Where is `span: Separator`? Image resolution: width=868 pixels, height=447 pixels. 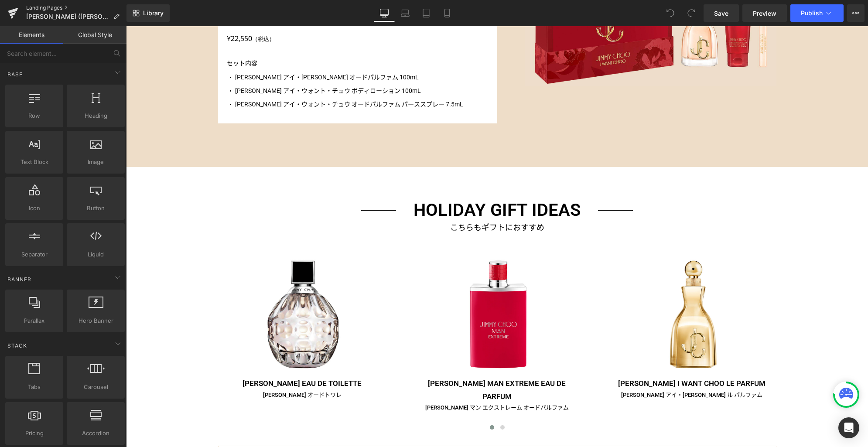
span: Separator is located at coordinates (34, 255).